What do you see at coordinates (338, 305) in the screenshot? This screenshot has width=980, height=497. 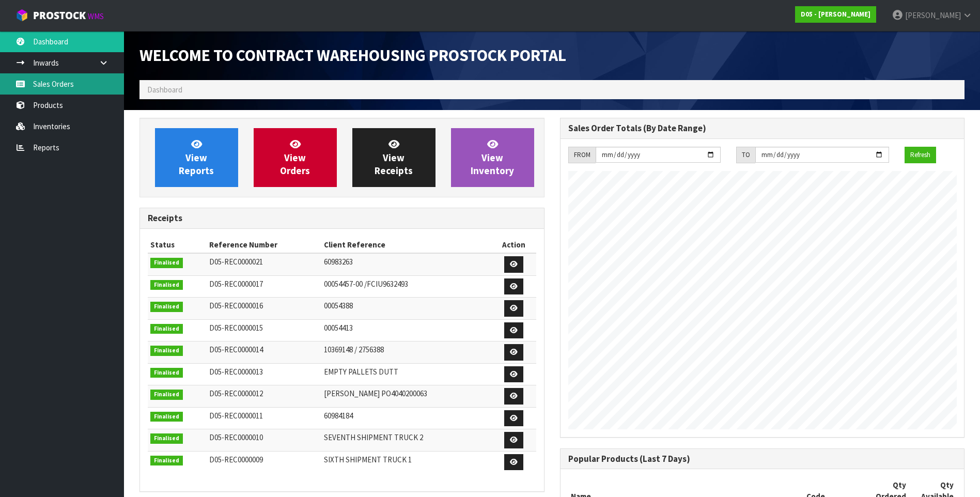 I see `span: 00054388` at bounding box center [338, 305].